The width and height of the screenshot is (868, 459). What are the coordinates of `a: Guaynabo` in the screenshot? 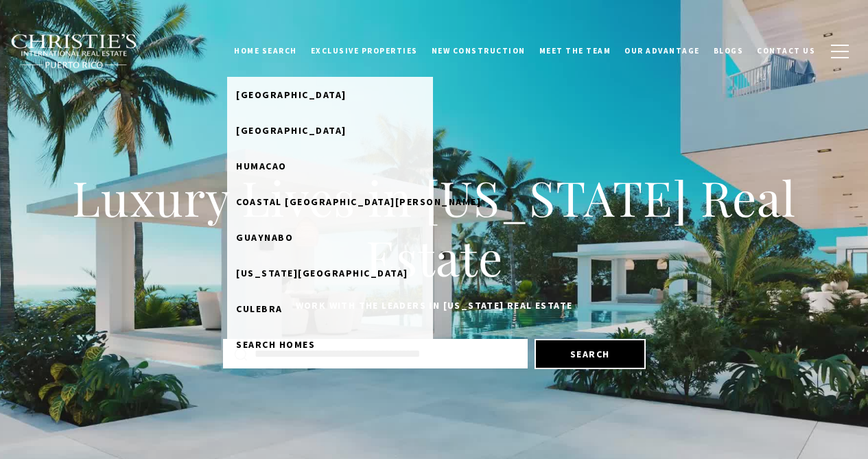 It's located at (330, 237).